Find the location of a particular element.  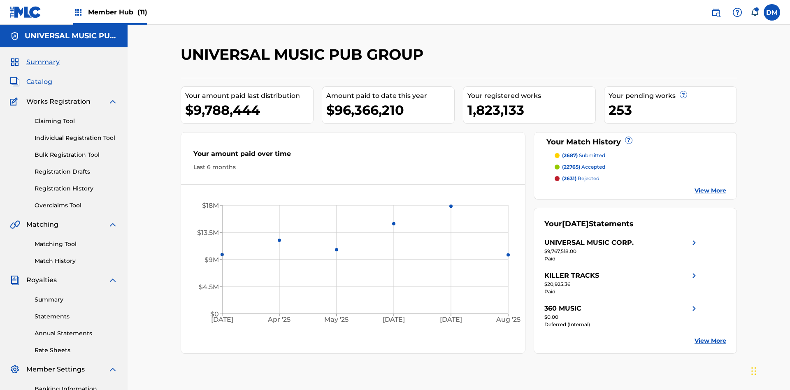

span: (11) is located at coordinates (142, 12).